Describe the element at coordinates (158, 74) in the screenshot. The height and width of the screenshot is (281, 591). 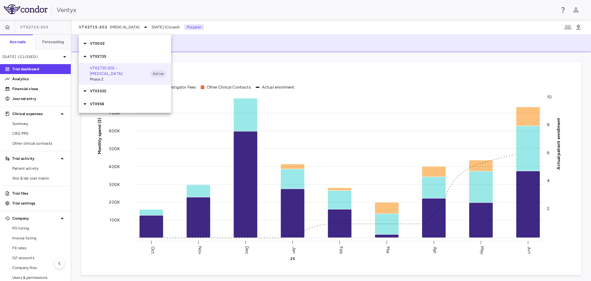
I see `span: Active` at that location.